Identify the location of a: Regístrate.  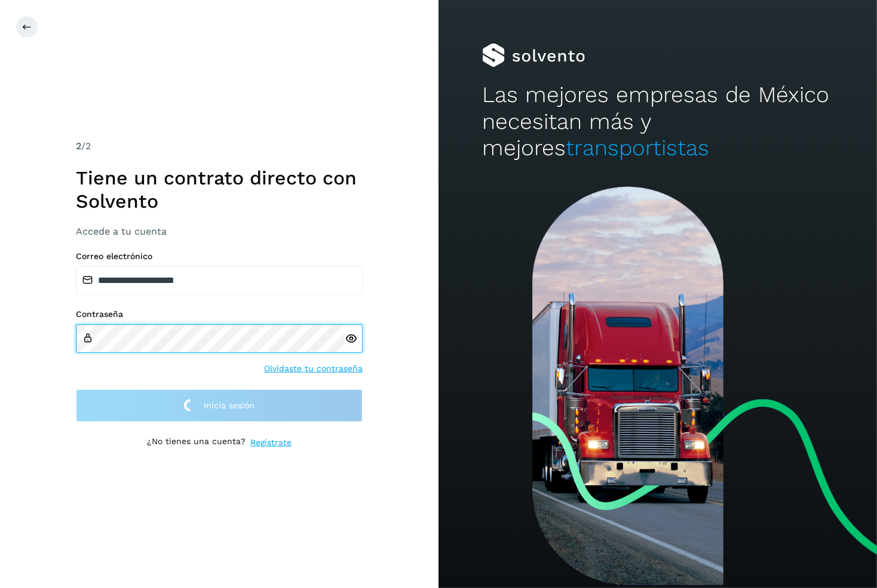
(271, 443).